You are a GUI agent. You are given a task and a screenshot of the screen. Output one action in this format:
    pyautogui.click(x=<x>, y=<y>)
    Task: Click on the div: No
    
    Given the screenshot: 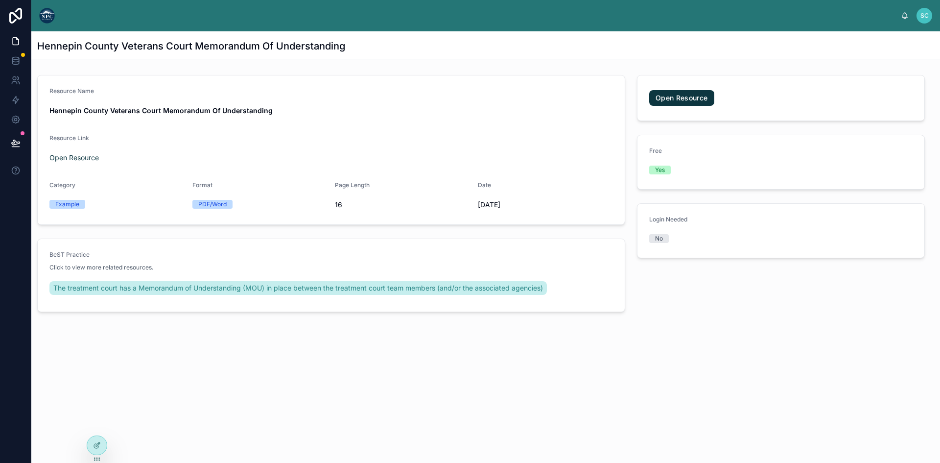 What is the action you would take?
    pyautogui.click(x=659, y=239)
    